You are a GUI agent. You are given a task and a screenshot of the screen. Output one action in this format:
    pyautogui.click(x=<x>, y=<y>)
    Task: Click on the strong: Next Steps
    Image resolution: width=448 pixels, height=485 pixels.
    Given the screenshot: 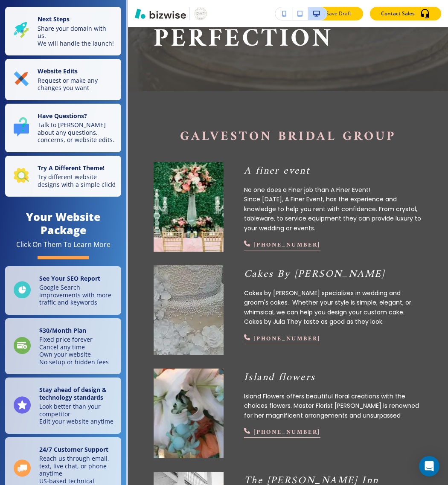 What is the action you would take?
    pyautogui.click(x=53, y=19)
    